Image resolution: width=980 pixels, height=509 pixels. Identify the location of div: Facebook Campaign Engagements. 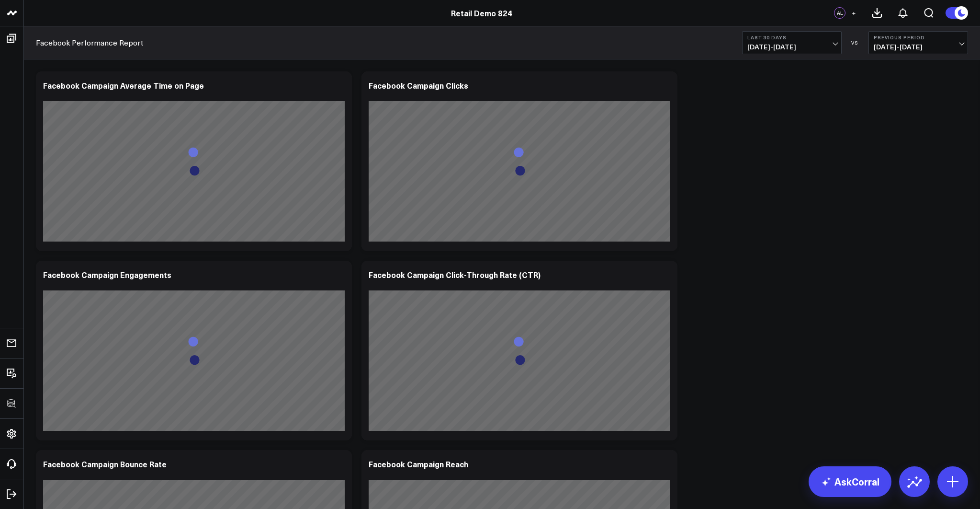
(107, 274).